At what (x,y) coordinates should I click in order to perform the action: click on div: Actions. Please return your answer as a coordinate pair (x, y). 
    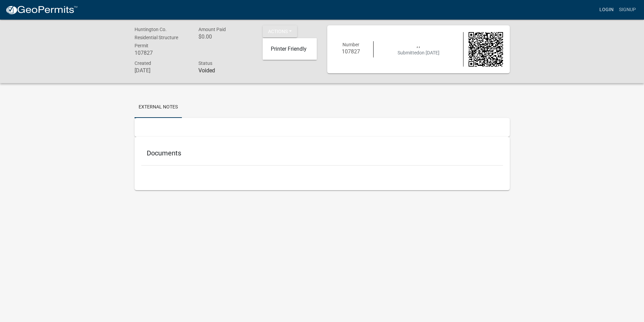
    Looking at the image, I should click on (290, 49).